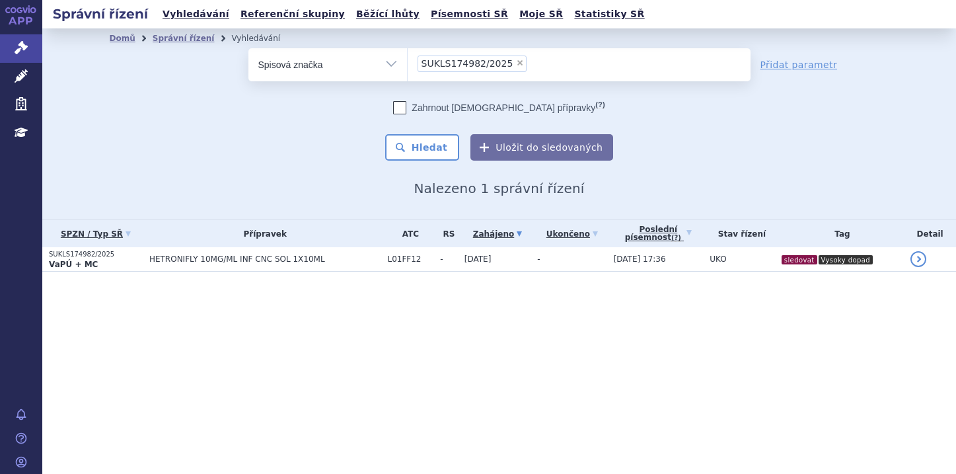  Describe the element at coordinates (265, 259) in the screenshot. I see `span: HETRONIFLY 10MG/ML INF CNC SOL 1X10ML` at that location.